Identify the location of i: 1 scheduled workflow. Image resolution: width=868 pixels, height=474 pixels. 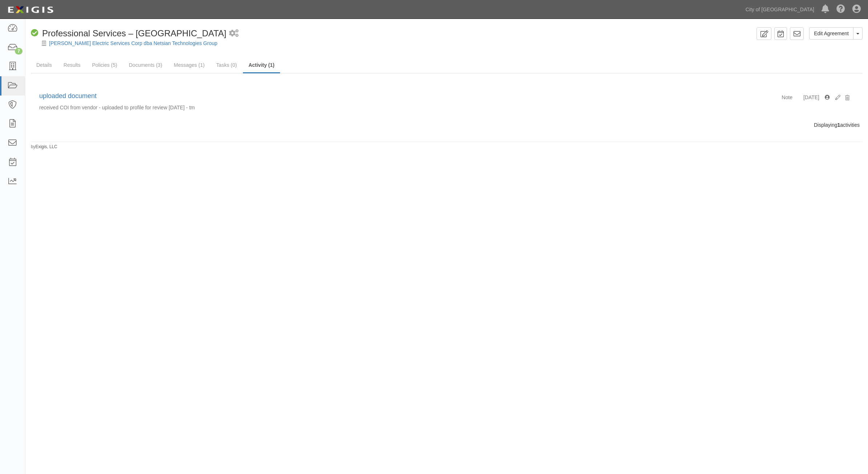
(234, 33).